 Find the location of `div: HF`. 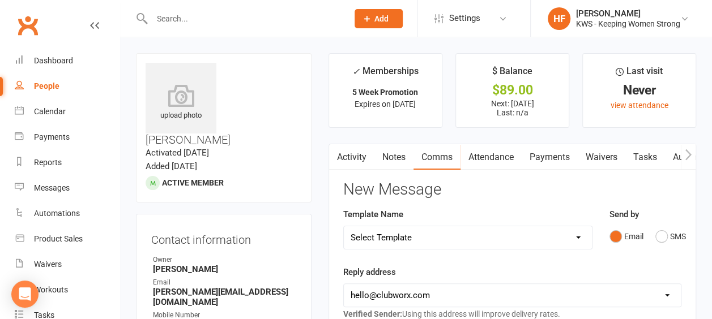

div: HF is located at coordinates (559, 19).